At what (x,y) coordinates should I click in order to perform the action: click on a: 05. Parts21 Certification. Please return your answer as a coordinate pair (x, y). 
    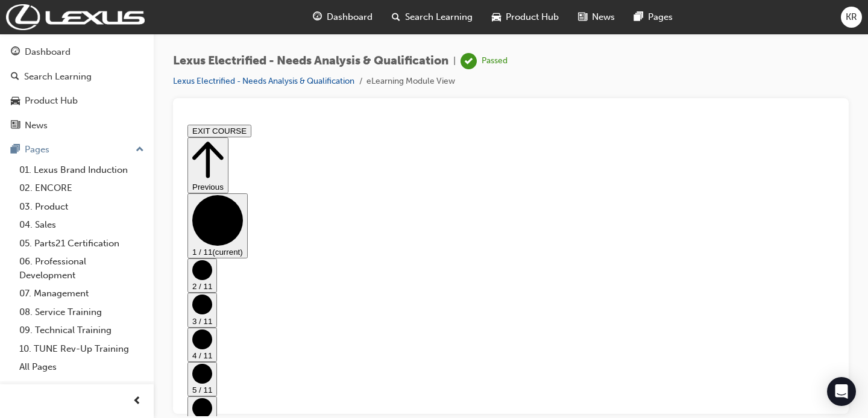
    Looking at the image, I should click on (81, 243).